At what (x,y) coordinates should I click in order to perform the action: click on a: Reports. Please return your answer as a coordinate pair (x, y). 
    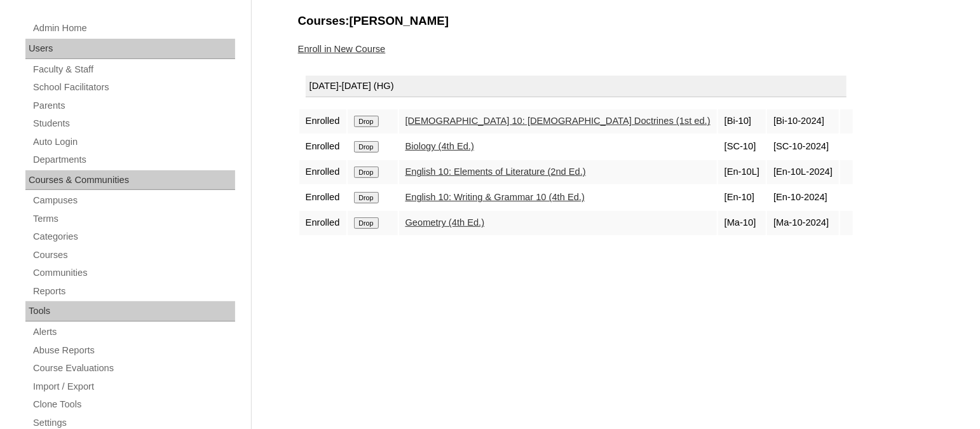
    Looking at the image, I should click on (134, 291).